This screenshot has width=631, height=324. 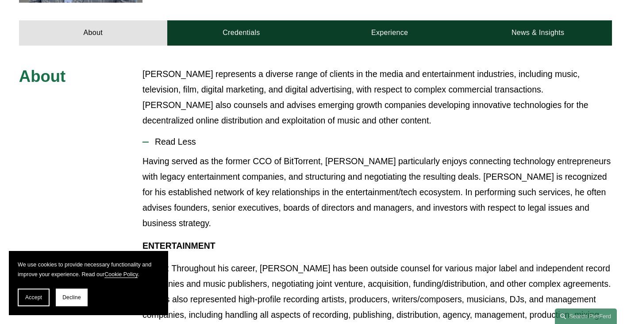 What do you see at coordinates (586, 316) in the screenshot?
I see `a: Search this site` at bounding box center [586, 316].